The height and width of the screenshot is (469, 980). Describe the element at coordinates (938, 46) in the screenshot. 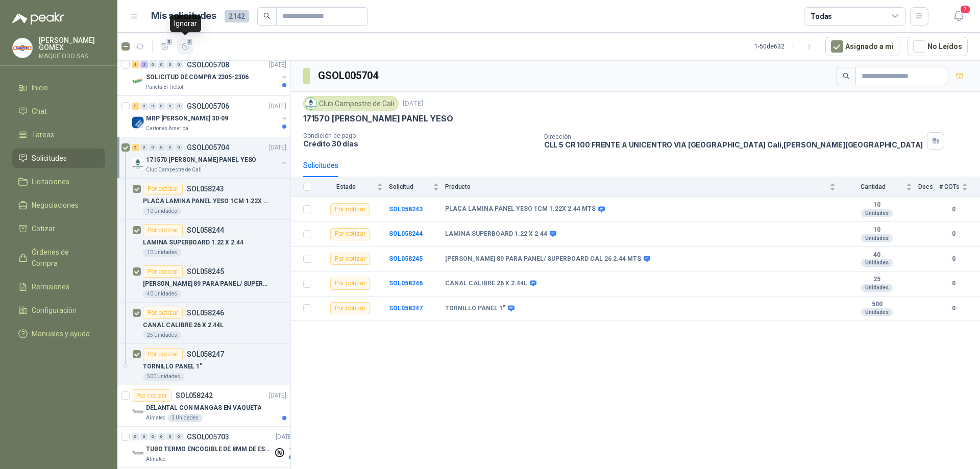

I see `button: No Leídos` at that location.